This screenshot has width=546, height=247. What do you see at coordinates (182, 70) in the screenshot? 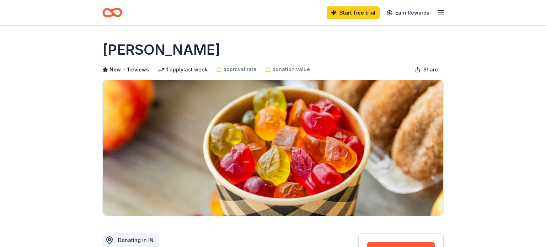
I see `div: 1 apply last week` at bounding box center [182, 70].